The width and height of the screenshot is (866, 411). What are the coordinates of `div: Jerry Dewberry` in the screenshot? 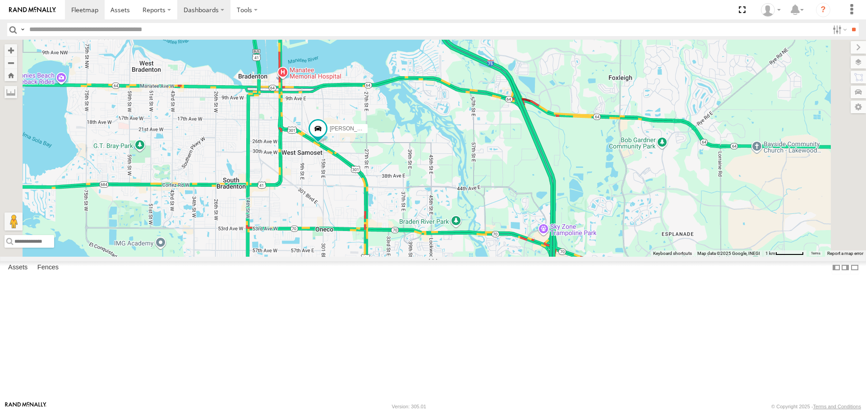 It's located at (770, 10).